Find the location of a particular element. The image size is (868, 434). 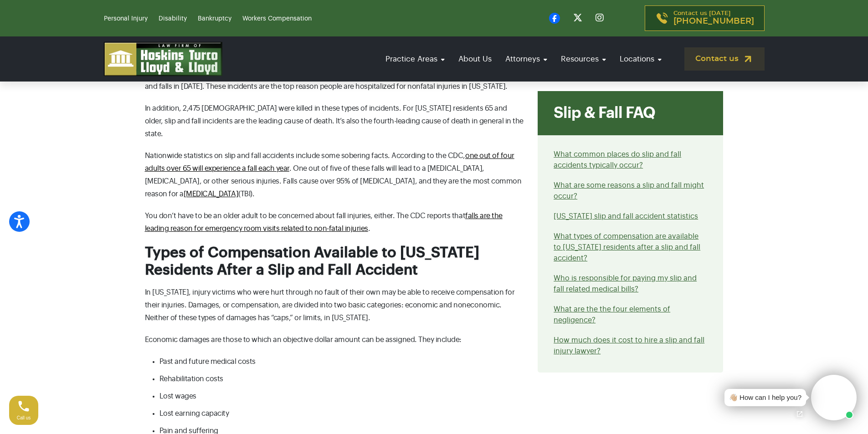

a: Contact us is located at coordinates (725, 59).